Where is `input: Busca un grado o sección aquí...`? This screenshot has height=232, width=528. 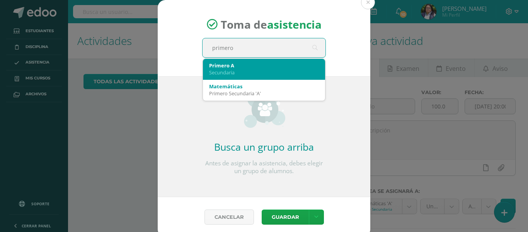 input: Busca un grado o sección aquí... is located at coordinates (264, 48).